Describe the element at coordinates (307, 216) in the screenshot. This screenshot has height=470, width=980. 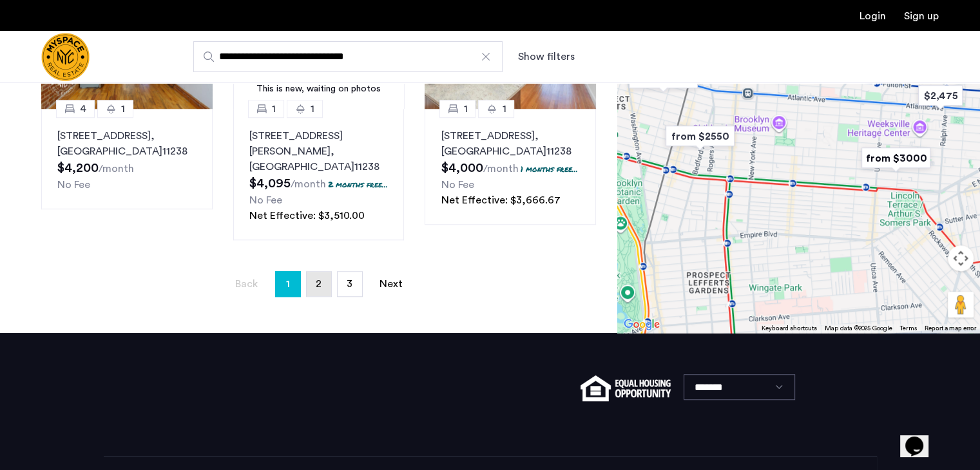
I see `span: Net Effective: $3,510.00` at that location.